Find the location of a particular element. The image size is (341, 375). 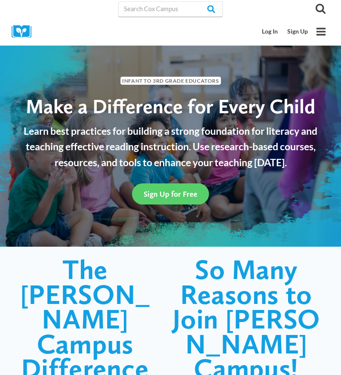

button: Open menu is located at coordinates (321, 31).